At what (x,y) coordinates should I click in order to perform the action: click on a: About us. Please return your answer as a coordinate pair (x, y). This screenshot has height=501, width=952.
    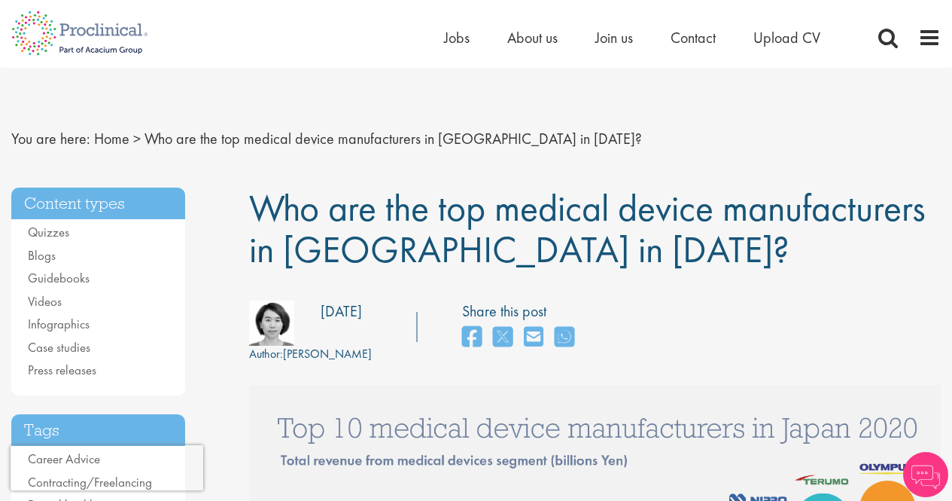
    Looking at the image, I should click on (532, 38).